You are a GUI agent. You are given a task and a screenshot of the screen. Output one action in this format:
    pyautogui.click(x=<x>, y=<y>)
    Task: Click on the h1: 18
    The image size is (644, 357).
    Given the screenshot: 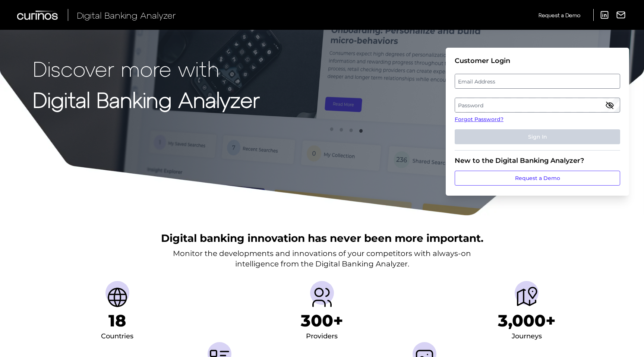 What is the action you would take?
    pyautogui.click(x=117, y=320)
    